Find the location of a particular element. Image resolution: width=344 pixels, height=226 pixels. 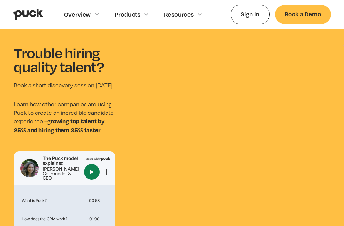

div: Products is located at coordinates (128, 14).